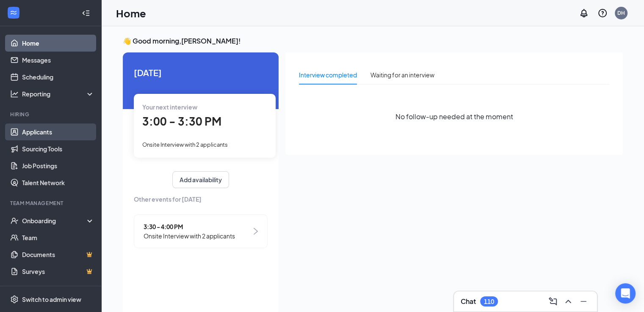 The image size is (644, 312). Describe the element at coordinates (489, 302) in the screenshot. I see `div: 110` at that location.